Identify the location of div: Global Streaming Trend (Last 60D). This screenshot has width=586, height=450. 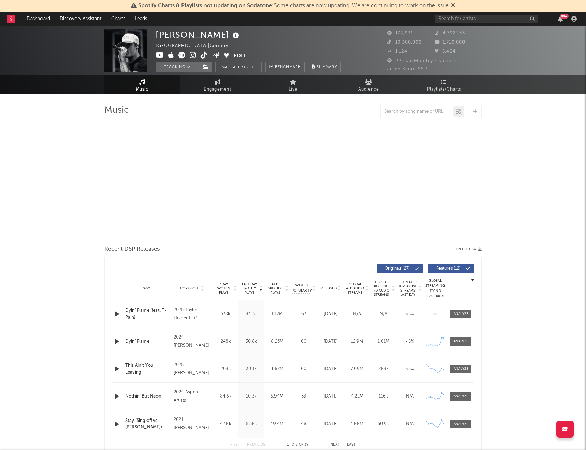
(435, 289).